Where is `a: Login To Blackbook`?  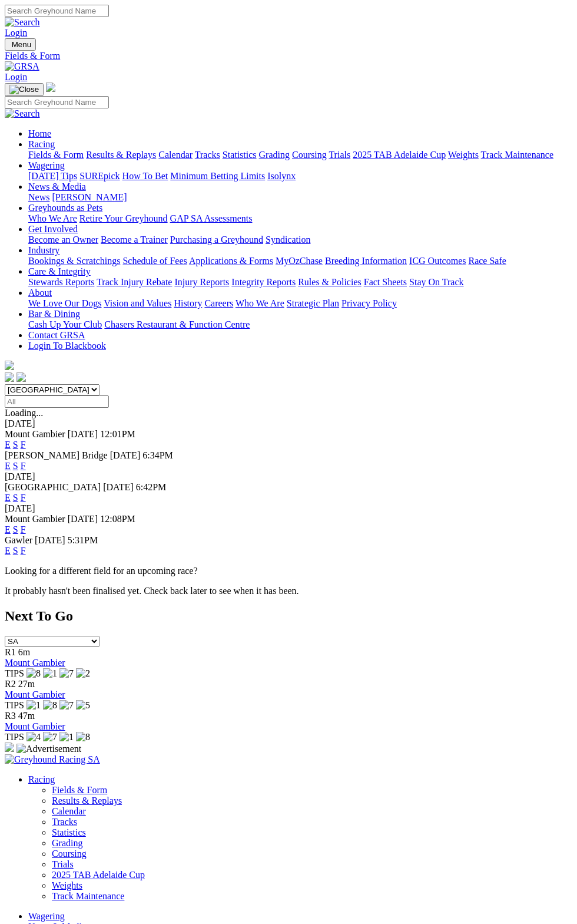
a: Login To Blackbook is located at coordinates (67, 346).